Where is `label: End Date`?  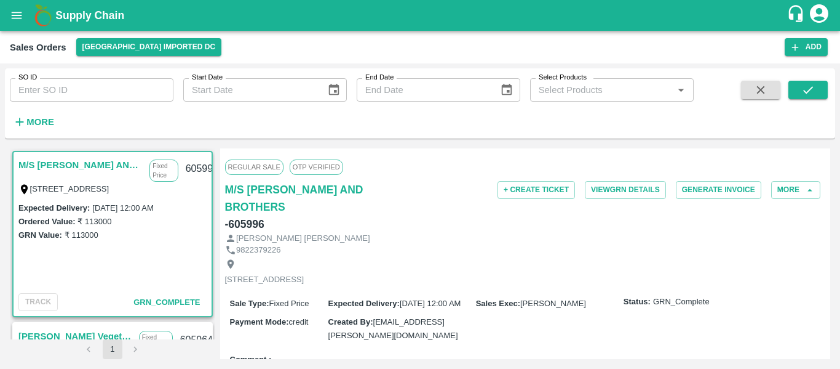
label: End Date is located at coordinates (380, 78).